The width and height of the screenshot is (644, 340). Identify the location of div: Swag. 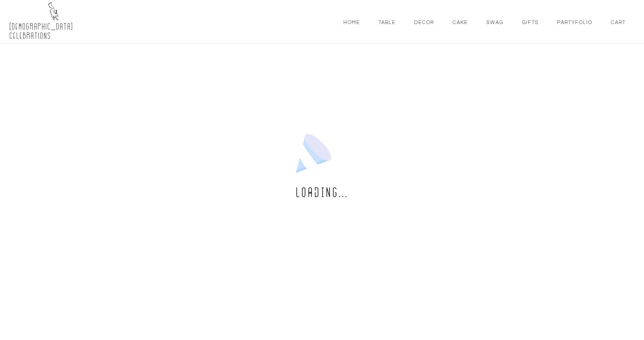
(494, 22).